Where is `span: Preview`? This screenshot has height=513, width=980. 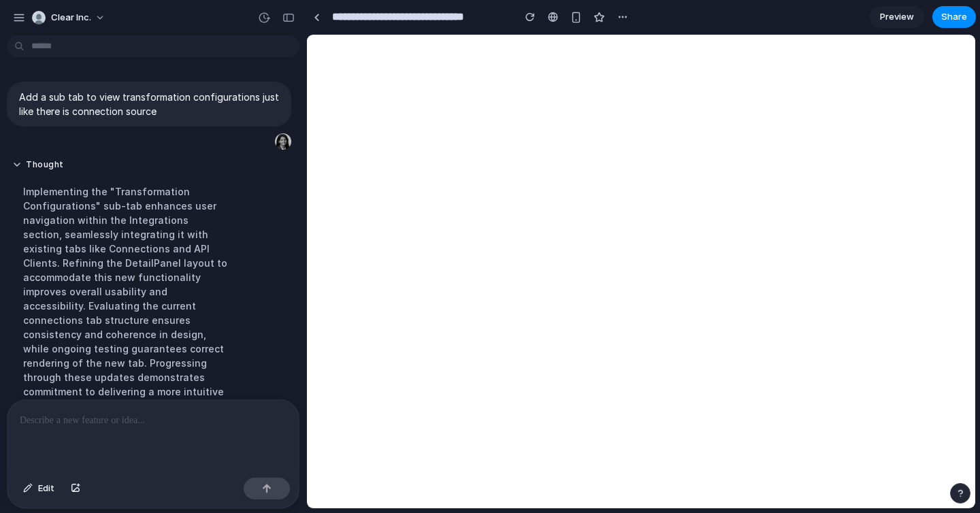
span: Preview is located at coordinates (897, 17).